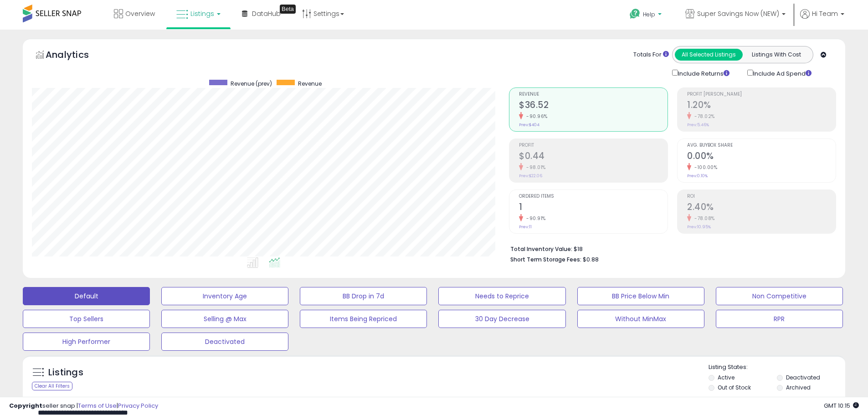 The image size is (868, 415). I want to click on strong: Copyright, so click(25, 405).